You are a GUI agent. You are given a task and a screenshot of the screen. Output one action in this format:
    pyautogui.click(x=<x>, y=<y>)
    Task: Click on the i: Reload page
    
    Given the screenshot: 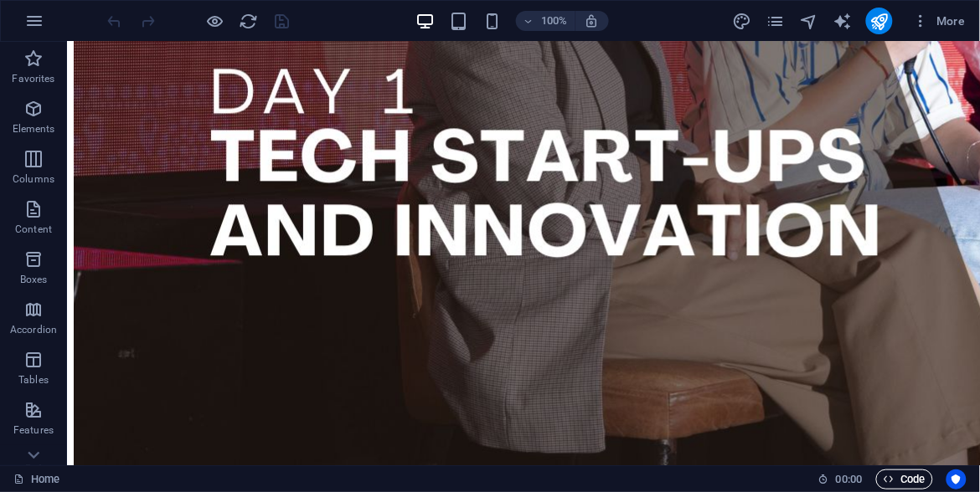 What is the action you would take?
    pyautogui.click(x=248, y=21)
    